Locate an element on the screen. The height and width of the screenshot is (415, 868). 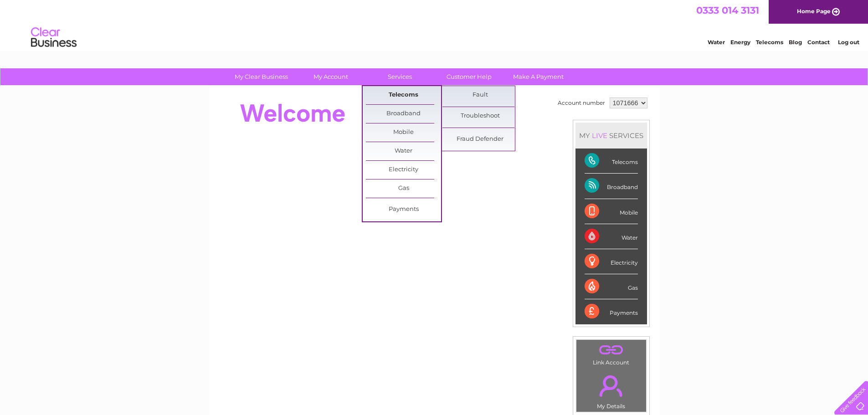
div: MY SERVICES is located at coordinates (611, 135).